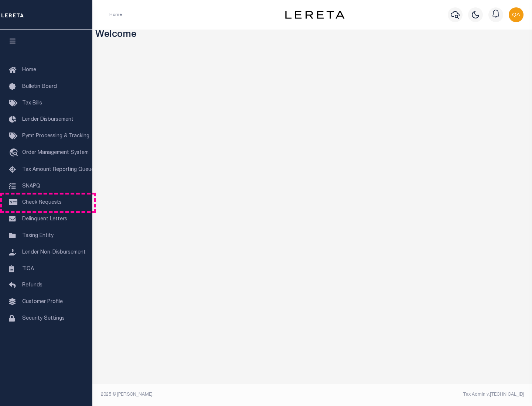 The height and width of the screenshot is (406, 532). What do you see at coordinates (45, 219) in the screenshot?
I see `span: Delinquent Letters` at bounding box center [45, 219].